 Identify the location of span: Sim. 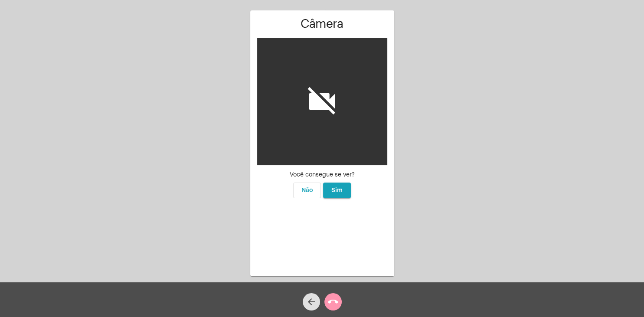
(337, 190).